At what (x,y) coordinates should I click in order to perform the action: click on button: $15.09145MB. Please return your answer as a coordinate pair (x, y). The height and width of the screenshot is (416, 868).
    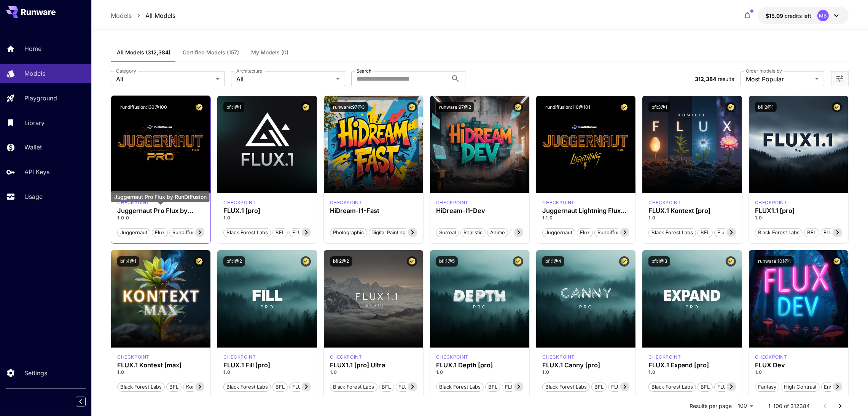
    Looking at the image, I should click on (803, 15).